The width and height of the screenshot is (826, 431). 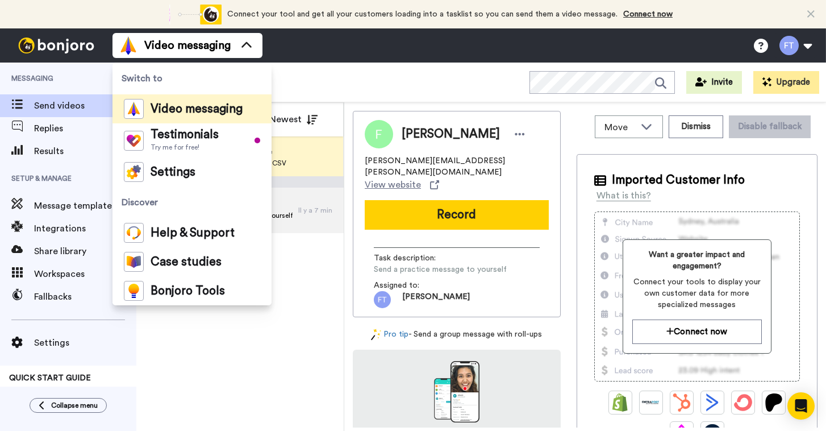 I want to click on img: bj-tools-colored.svg, so click(x=134, y=290).